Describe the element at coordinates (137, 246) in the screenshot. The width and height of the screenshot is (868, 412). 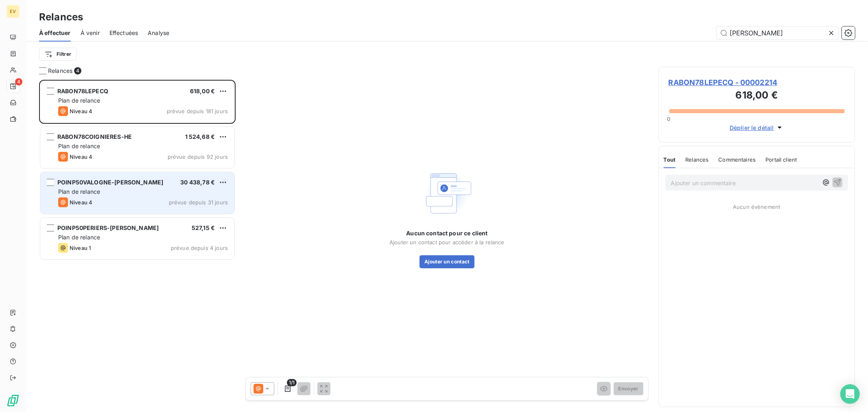
I see `div: grid` at that location.